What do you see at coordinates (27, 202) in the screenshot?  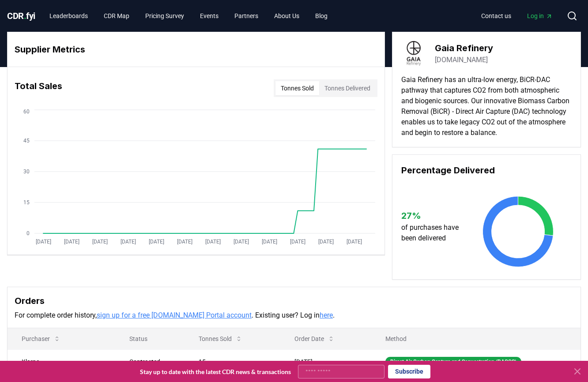 I see `tspan: 15` at bounding box center [27, 202].